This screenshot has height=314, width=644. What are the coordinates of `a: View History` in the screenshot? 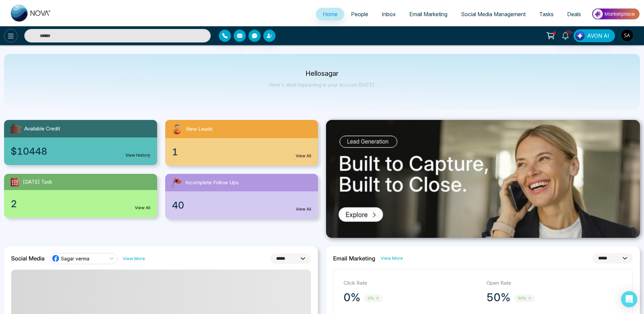 It's located at (138, 155).